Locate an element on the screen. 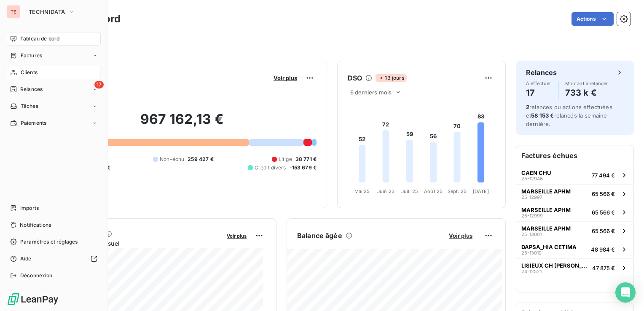  tspan: Juin 25 is located at coordinates (386, 192).